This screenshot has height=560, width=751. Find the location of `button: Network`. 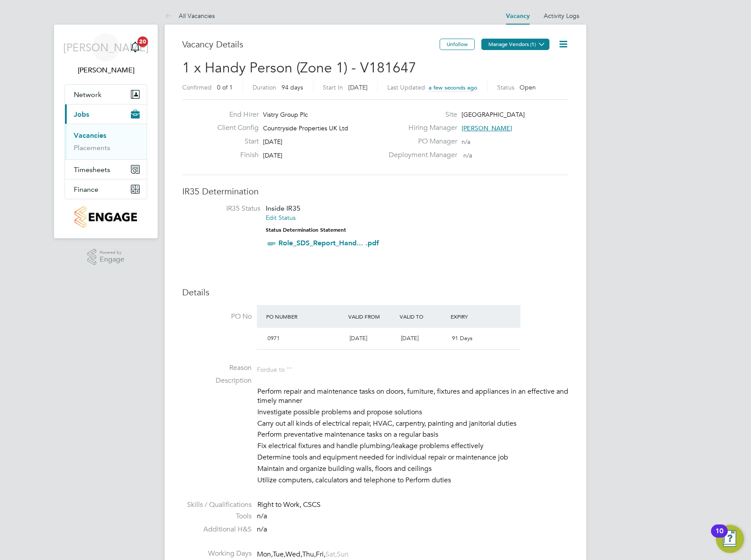

button: Network is located at coordinates (106, 95).